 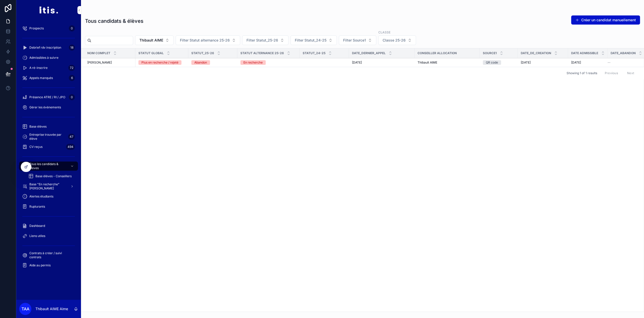 I want to click on span: Filter Statut_25-26, so click(x=262, y=40).